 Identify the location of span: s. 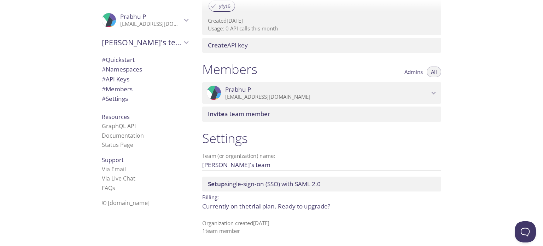
(114, 188).